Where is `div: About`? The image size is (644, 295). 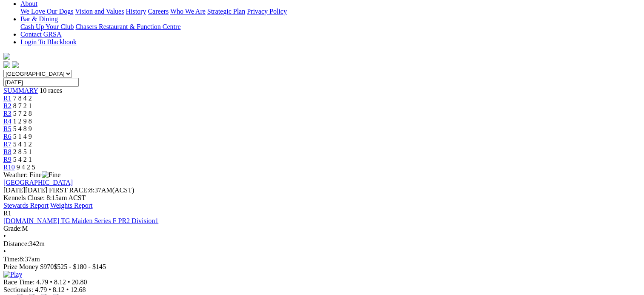
div: About is located at coordinates (330, 11).